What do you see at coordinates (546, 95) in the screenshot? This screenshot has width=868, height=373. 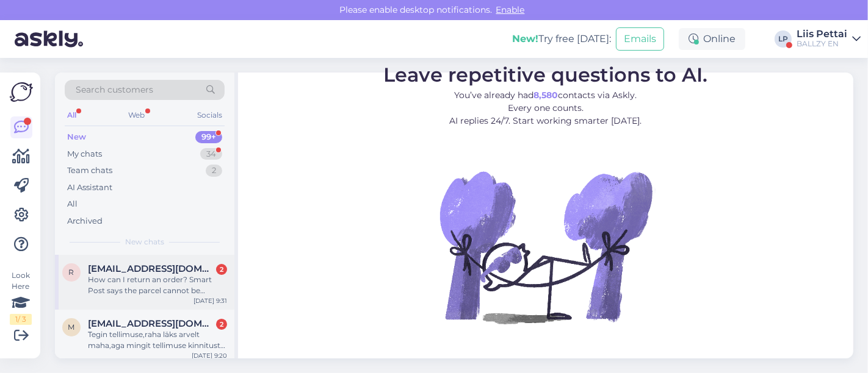 I see `b: 8,580` at bounding box center [546, 95].